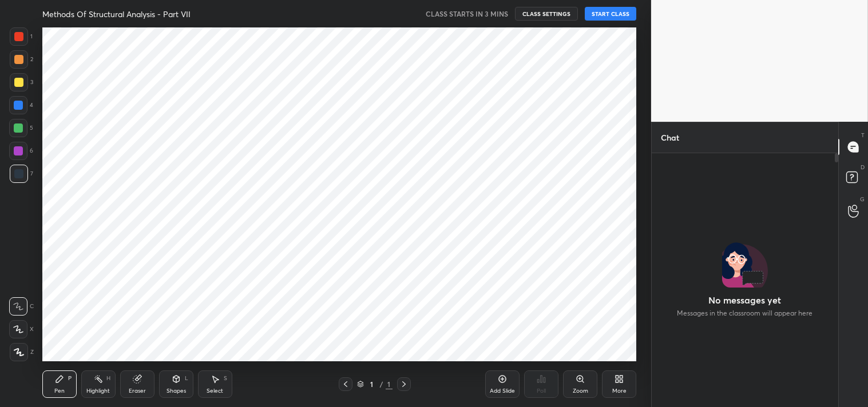  What do you see at coordinates (22, 353) in the screenshot?
I see `div: Z` at bounding box center [22, 353].